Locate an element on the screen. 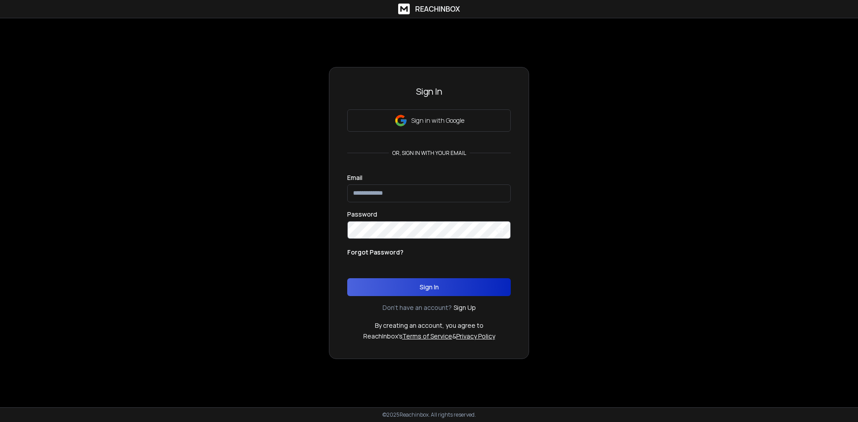 The width and height of the screenshot is (858, 422). a: Sign Up is located at coordinates (465, 308).